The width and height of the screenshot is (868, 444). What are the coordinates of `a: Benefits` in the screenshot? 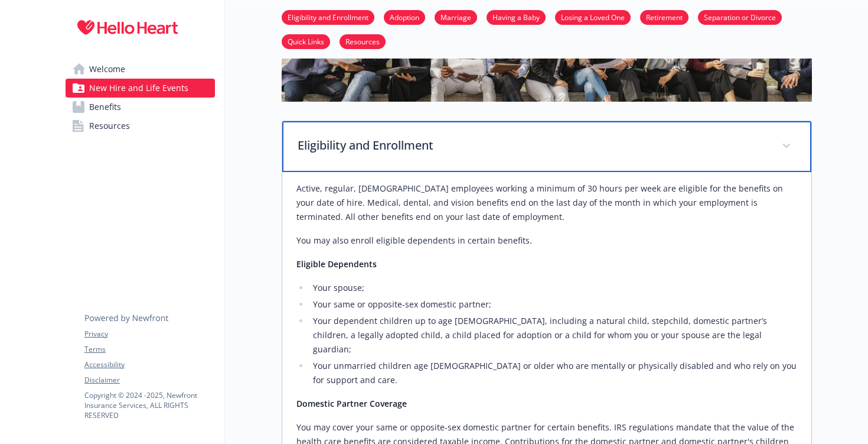 It's located at (140, 107).